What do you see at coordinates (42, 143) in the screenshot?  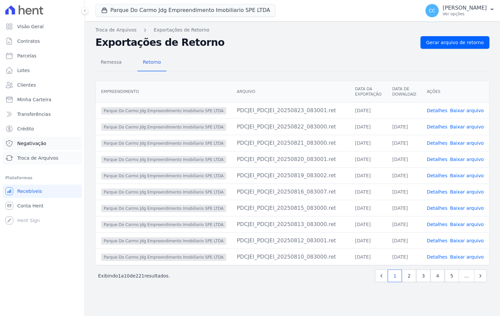 I see `a: Negativação` at bounding box center [42, 143].